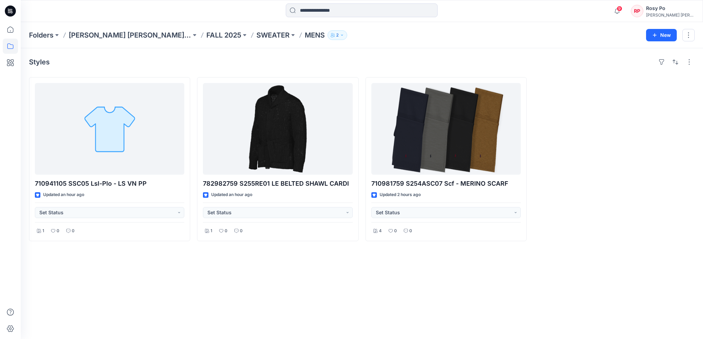  Describe the element at coordinates (273, 35) in the screenshot. I see `a: SWEATER` at that location.